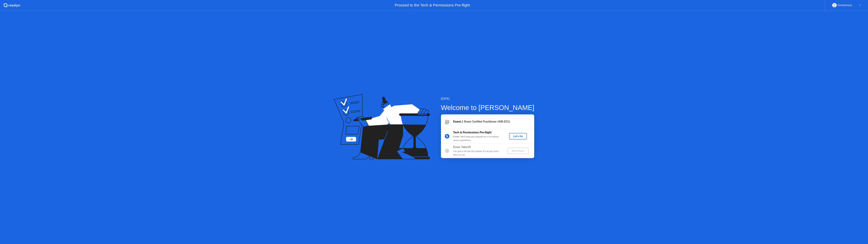  What do you see at coordinates (518, 151) in the screenshot?
I see `div: Start Exam` at bounding box center [518, 151].